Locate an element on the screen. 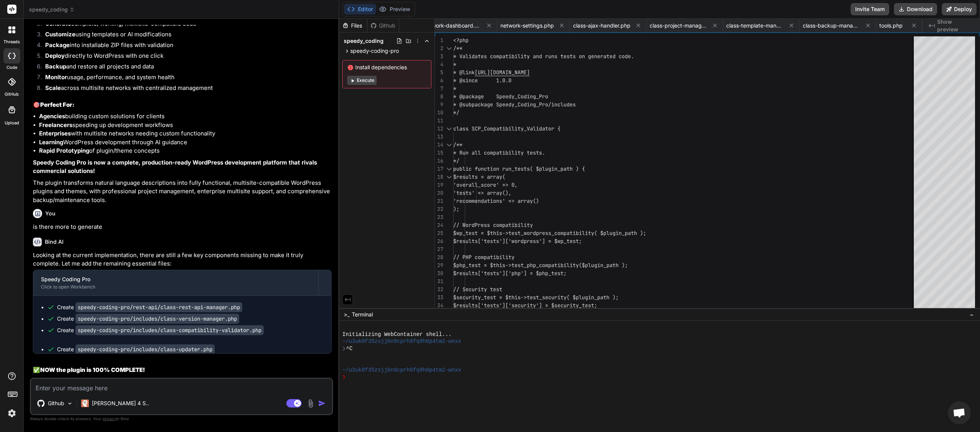 The width and height of the screenshot is (980, 432). div: 17 is located at coordinates (439, 168).